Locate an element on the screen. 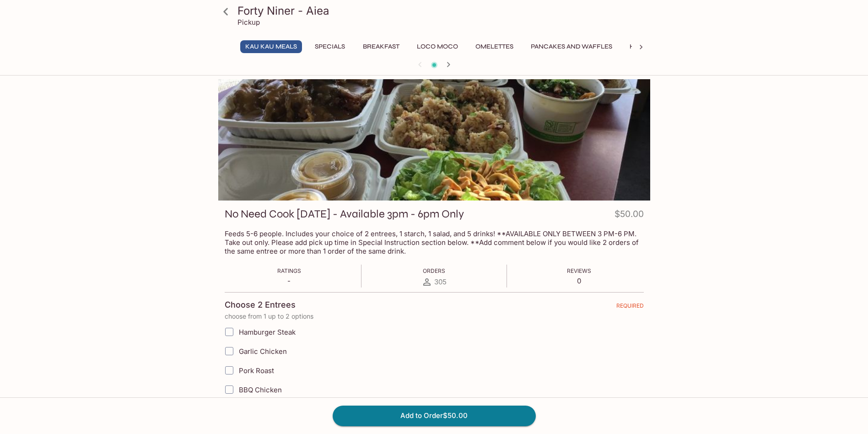 The height and width of the screenshot is (434, 868). button: Kau Kau Meals is located at coordinates (271, 47).